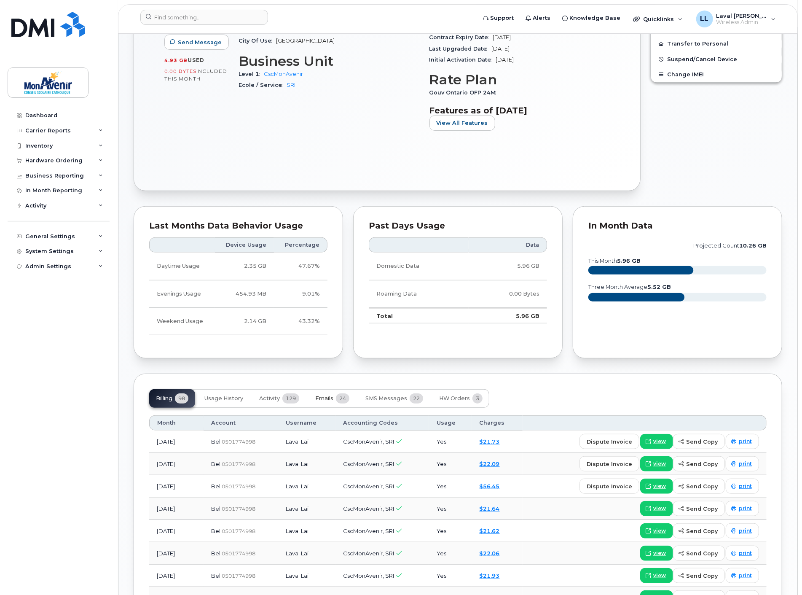 The height and width of the screenshot is (595, 802). I want to click on span: Suspend/Cancel Device, so click(702, 59).